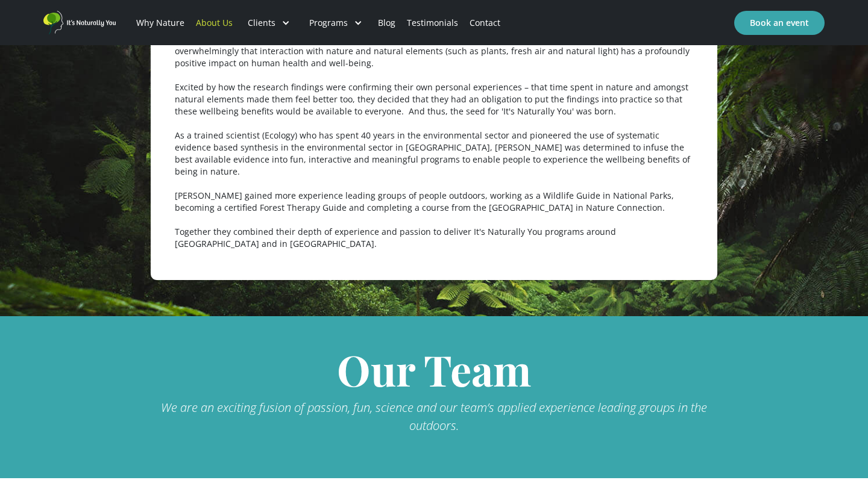 The image size is (868, 489). I want to click on a: Why Nature, so click(160, 23).